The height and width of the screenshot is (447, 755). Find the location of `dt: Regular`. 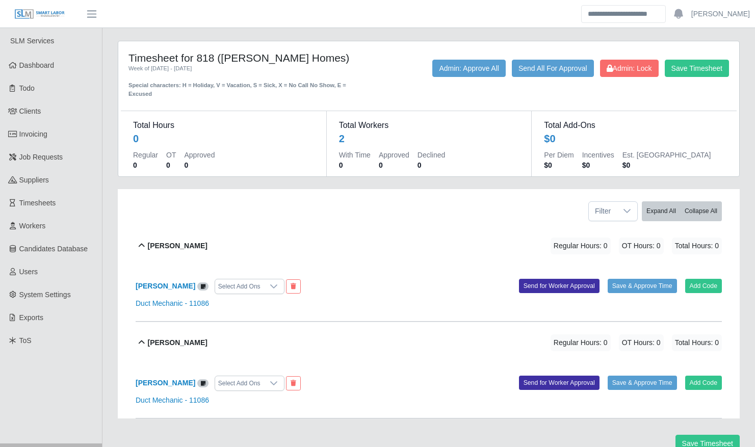

dt: Regular is located at coordinates (145, 155).